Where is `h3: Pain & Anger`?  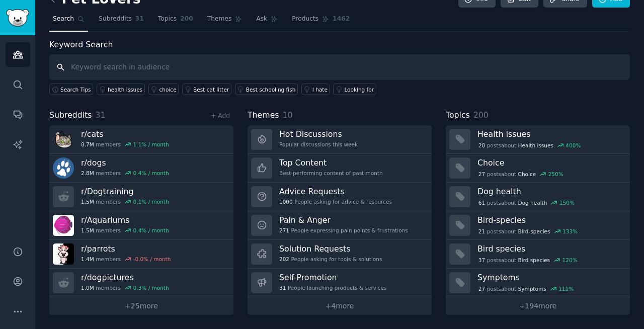
h3: Pain & Anger is located at coordinates (343, 220).